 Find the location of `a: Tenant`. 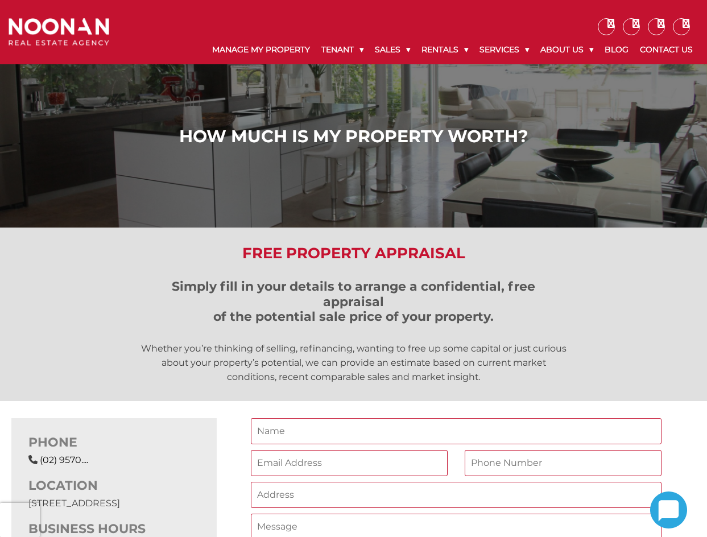

a: Tenant is located at coordinates (342, 49).